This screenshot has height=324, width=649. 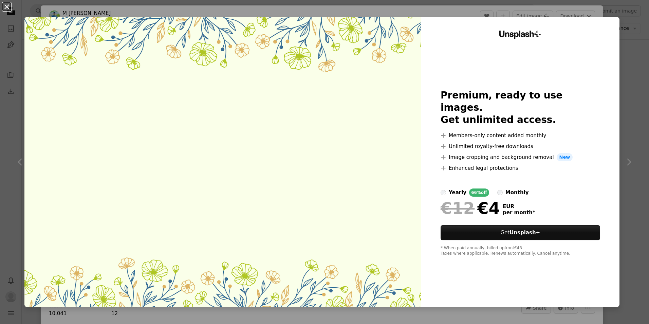 I want to click on div: 66% off, so click(x=479, y=192).